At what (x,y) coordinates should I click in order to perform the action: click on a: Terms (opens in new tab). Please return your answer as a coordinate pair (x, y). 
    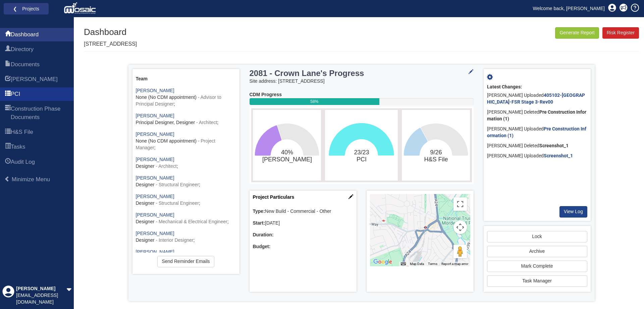
    Looking at the image, I should click on (433, 264).